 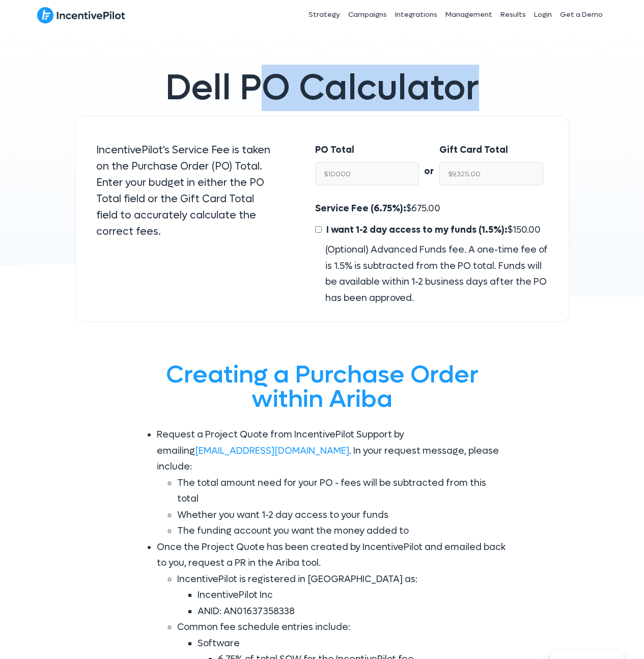 What do you see at coordinates (324, 15) in the screenshot?
I see `a: Strategy` at bounding box center [324, 15].